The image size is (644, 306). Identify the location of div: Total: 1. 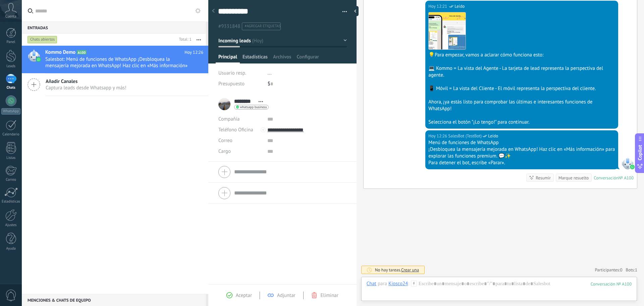
(184, 40).